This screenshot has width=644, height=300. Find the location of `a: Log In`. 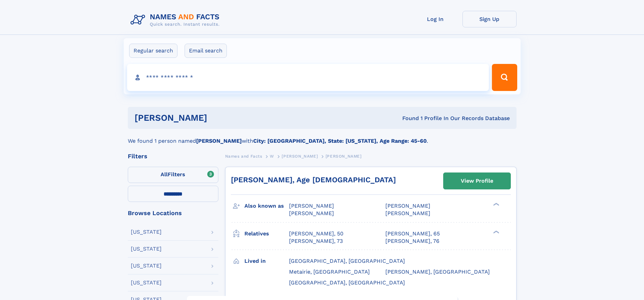

a: Log In is located at coordinates (436, 19).